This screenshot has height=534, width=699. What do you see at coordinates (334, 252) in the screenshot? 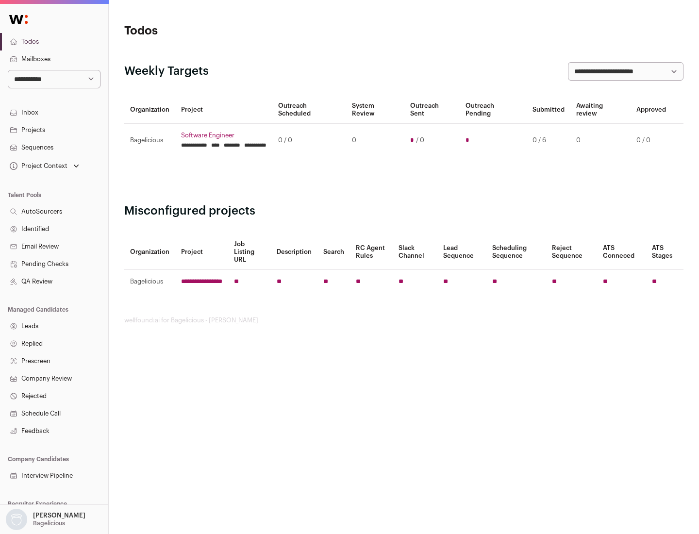
I see `th: Search` at bounding box center [334, 252].